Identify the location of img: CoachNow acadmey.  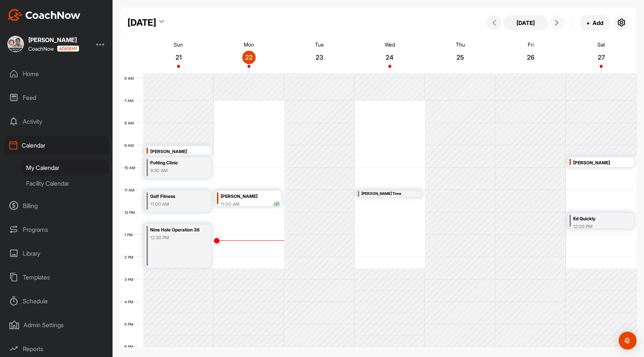
(68, 48).